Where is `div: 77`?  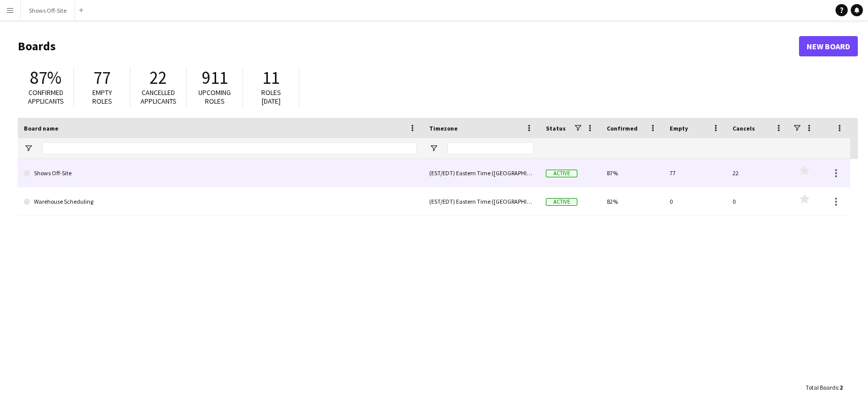
div: 77 is located at coordinates (695, 172).